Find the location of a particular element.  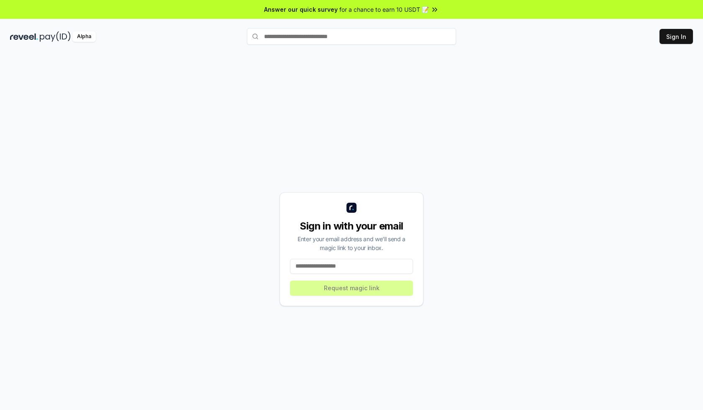

img: pay_id is located at coordinates (55, 36).